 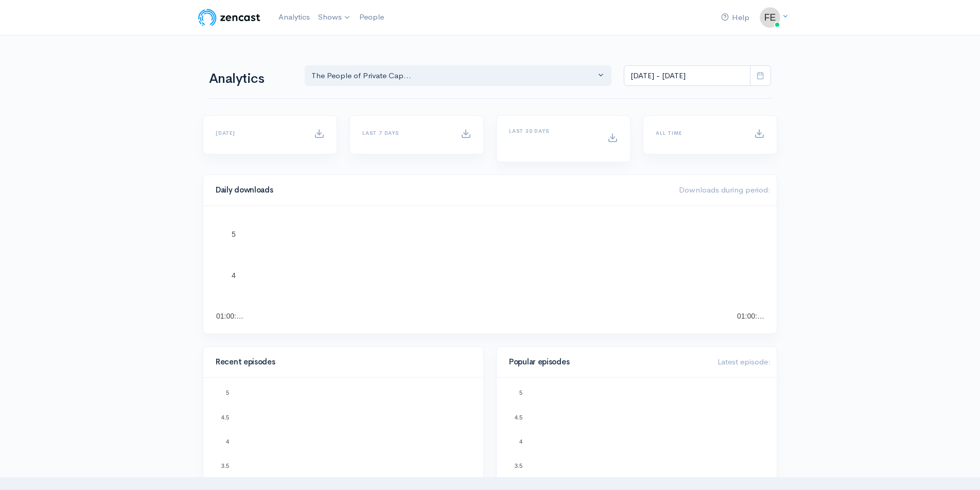 What do you see at coordinates (293, 17) in the screenshot?
I see `a: Analytics` at bounding box center [293, 17].